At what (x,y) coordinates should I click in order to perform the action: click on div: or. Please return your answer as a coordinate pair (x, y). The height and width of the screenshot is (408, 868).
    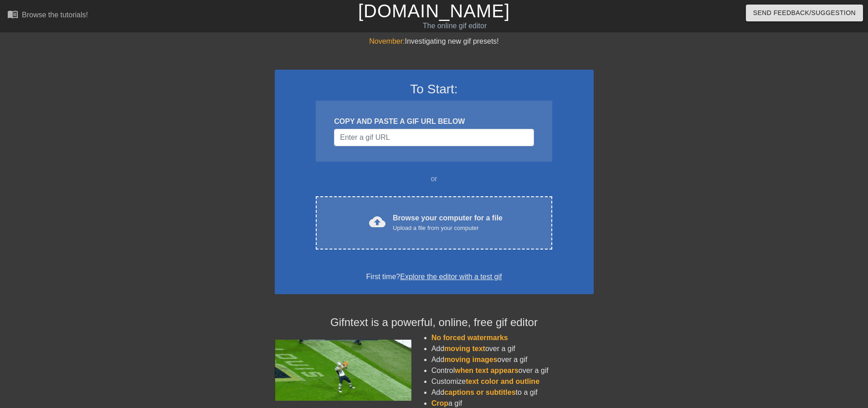
    Looking at the image, I should click on (434, 179).